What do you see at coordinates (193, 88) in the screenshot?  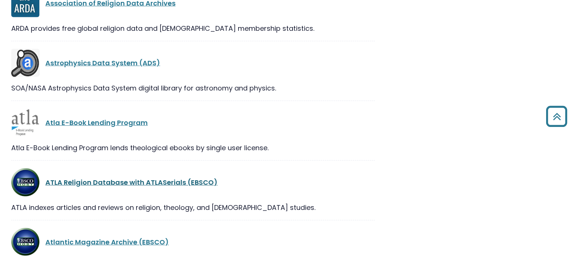 I see `div: SOA/NASA Astrophysics Data System digital library for astronomy and physics.` at bounding box center [193, 88].